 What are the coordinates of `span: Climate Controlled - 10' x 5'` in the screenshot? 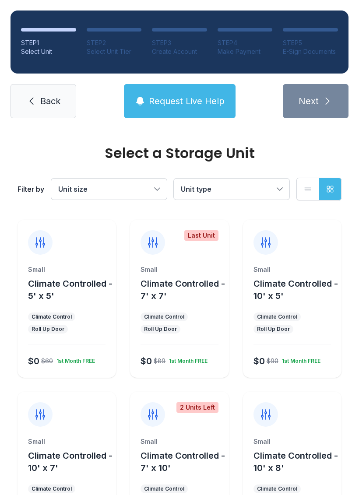 It's located at (295, 290).